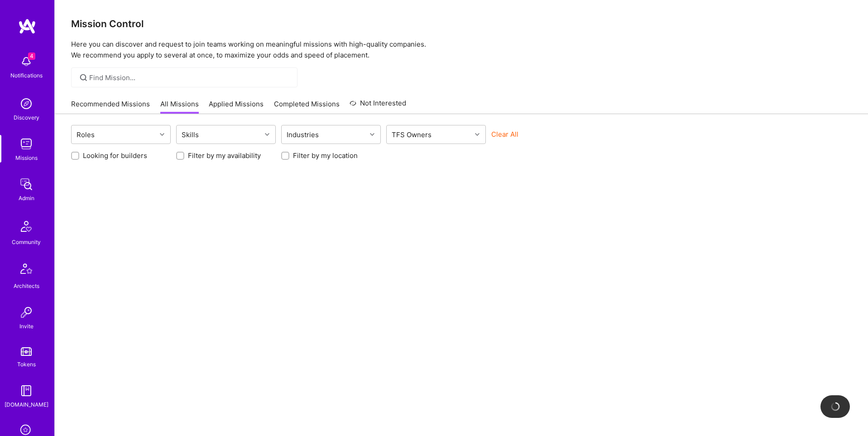  Describe the element at coordinates (189, 78) in the screenshot. I see `input: Find Mission...` at that location.